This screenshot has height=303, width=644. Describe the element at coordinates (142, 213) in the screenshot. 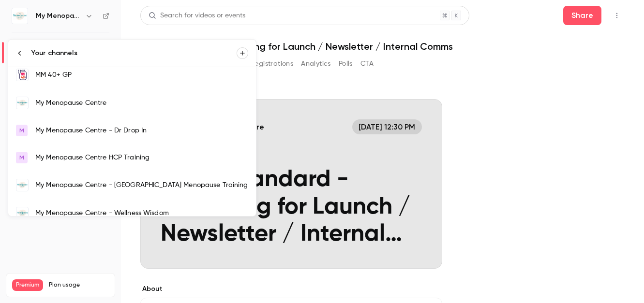

I see `div: My Menopause Centre - Wellness Wisdom` at that location.